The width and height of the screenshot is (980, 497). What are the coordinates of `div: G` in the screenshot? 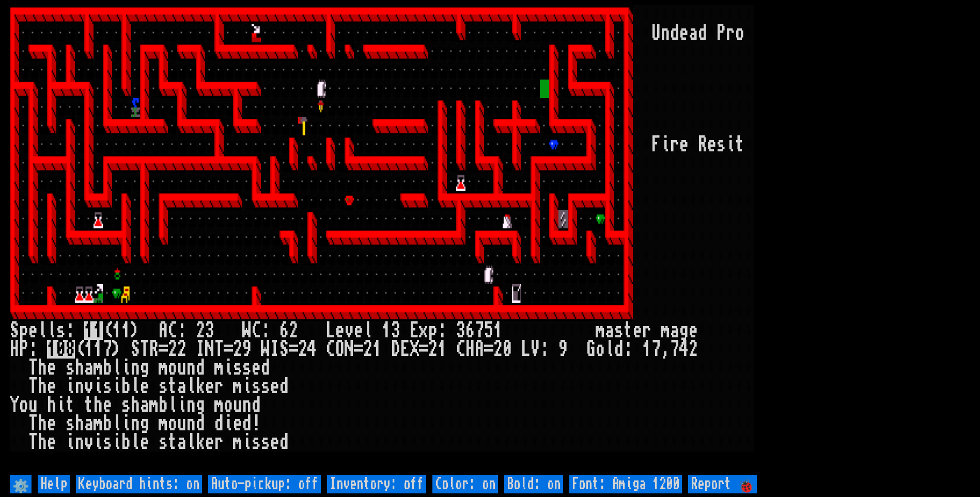 It's located at (591, 349).